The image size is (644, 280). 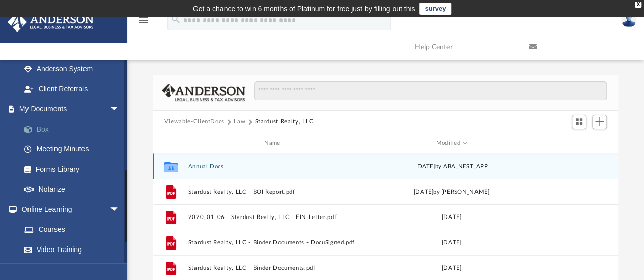 I want to click on div: close, so click(x=638, y=5).